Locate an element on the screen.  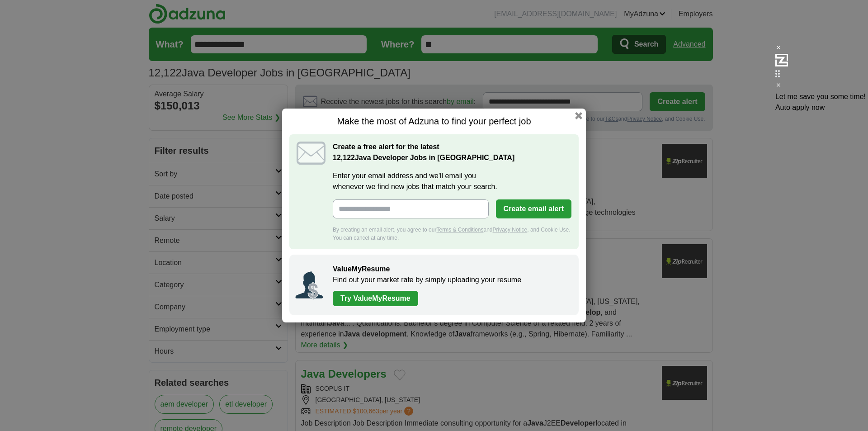
button: Create email alert is located at coordinates (534, 209).